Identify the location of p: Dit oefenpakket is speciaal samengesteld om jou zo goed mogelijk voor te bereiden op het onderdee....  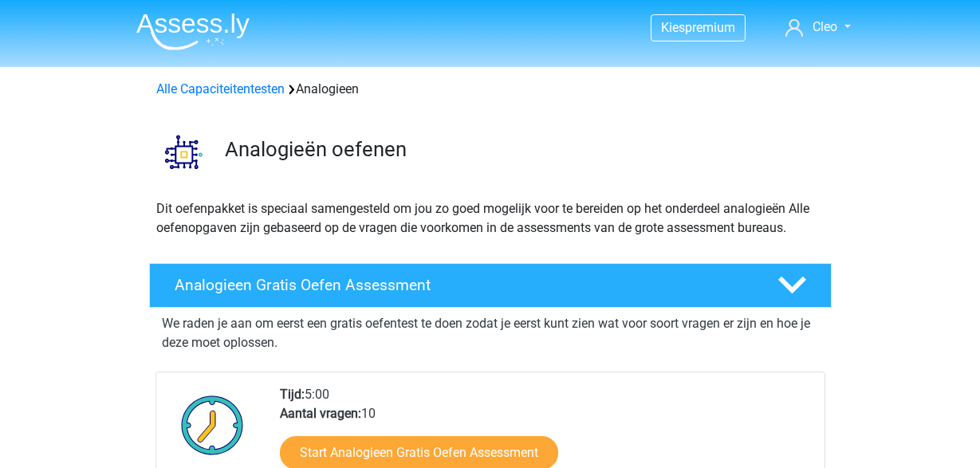
(491, 219).